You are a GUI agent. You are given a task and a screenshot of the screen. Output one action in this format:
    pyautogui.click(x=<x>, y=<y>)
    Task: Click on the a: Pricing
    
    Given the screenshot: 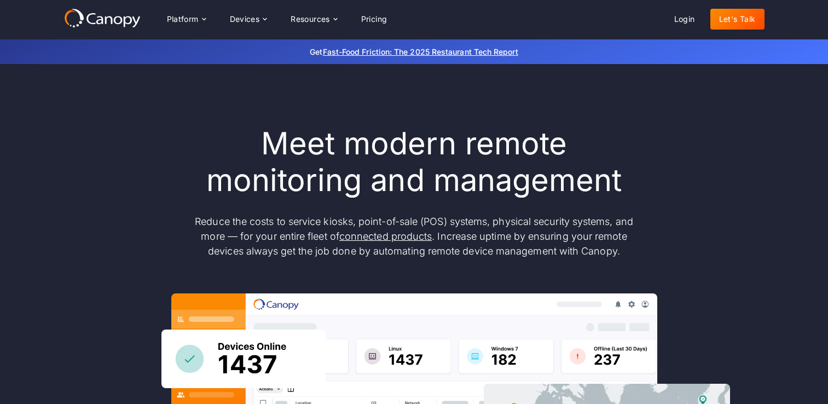 What is the action you would take?
    pyautogui.click(x=374, y=19)
    